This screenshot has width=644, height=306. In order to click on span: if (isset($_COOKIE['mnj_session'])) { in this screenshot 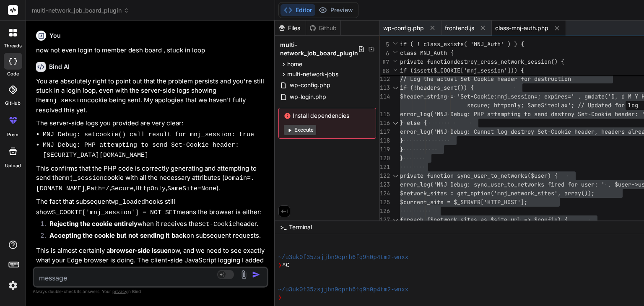, I will do `click(462, 71)`.